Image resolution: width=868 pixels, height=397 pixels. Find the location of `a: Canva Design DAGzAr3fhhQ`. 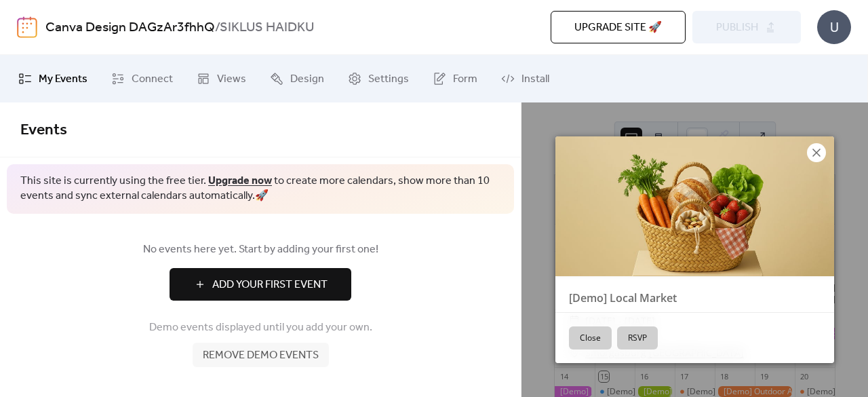

a: Canva Design DAGzAr3fhhQ is located at coordinates (130, 28).